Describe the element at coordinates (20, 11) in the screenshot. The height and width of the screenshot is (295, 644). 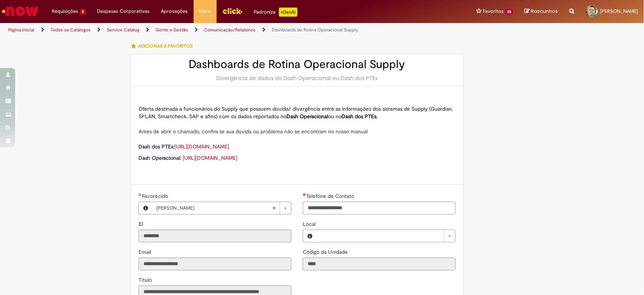
I see `img: ServiceNow` at that location.